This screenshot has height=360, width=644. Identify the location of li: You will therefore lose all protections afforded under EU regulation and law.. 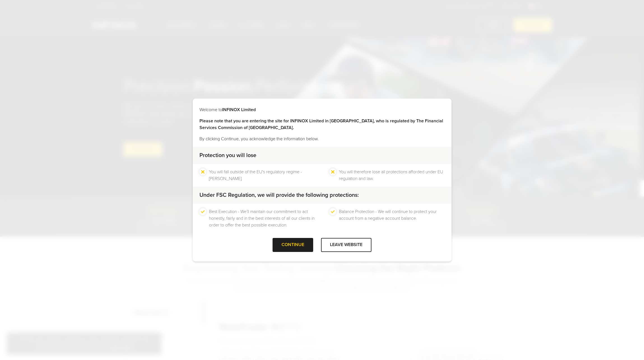
(392, 175).